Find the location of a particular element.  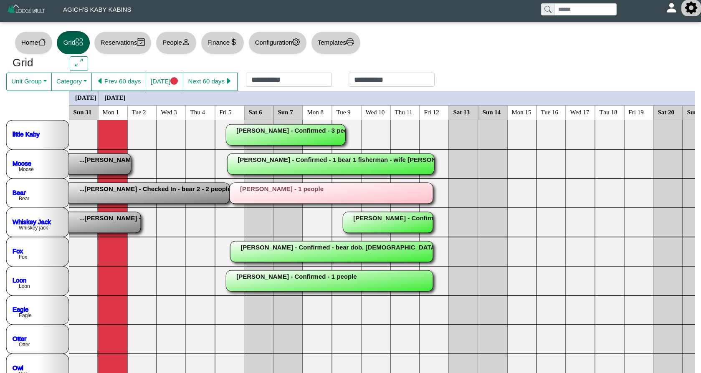

svg: printer is located at coordinates (350, 42).